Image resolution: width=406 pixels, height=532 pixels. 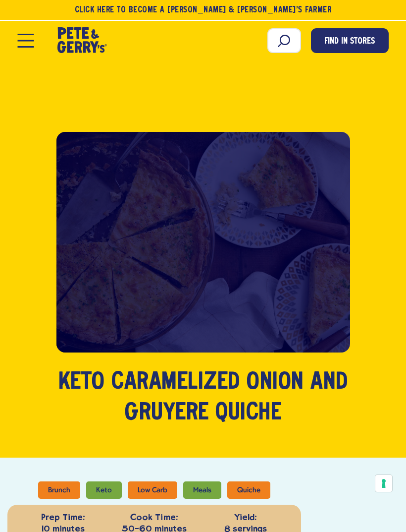 I want to click on li: Low Carb, so click(x=152, y=490).